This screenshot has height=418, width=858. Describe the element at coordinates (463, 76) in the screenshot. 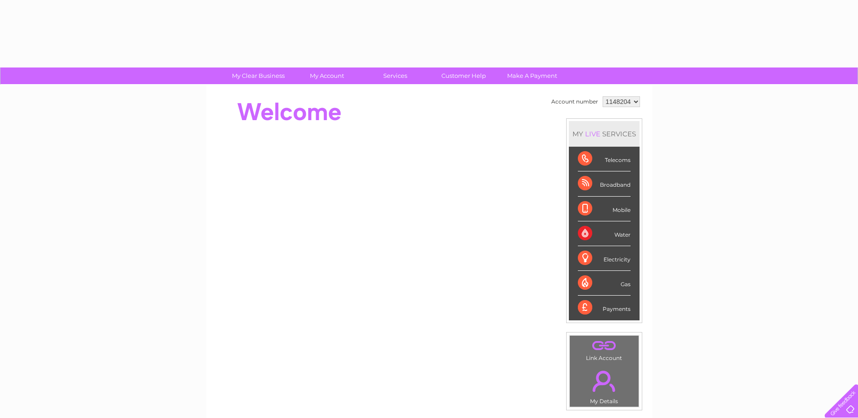

I see `a: Customer Help` at that location.